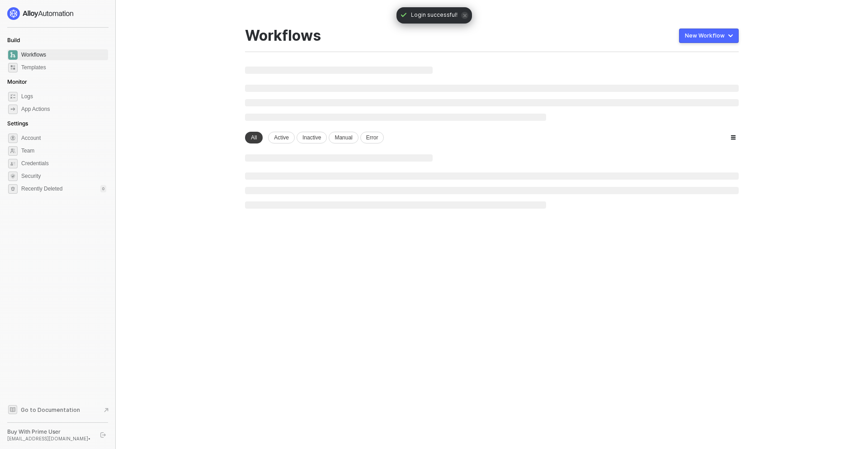 This screenshot has height=449, width=868. I want to click on span: team, so click(13, 151).